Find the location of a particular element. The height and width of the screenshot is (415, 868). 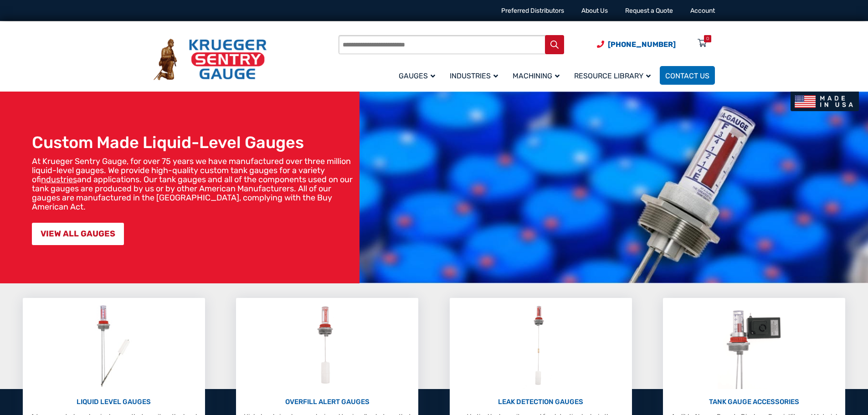

p: TANK GAUGE ACCESSORIES is located at coordinates (754, 402).